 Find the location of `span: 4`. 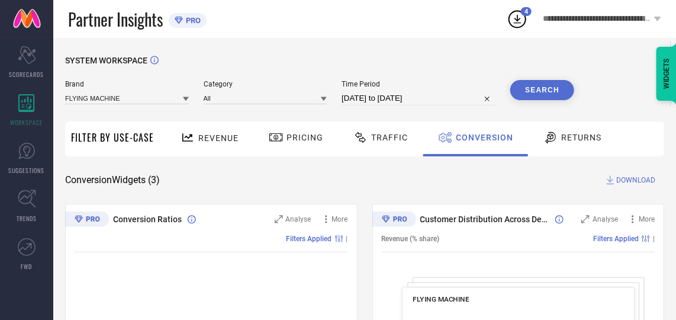

span: 4 is located at coordinates (526, 11).